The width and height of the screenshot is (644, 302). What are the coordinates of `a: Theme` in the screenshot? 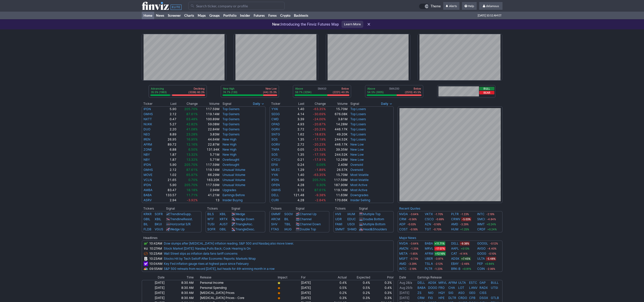 It's located at (430, 7).